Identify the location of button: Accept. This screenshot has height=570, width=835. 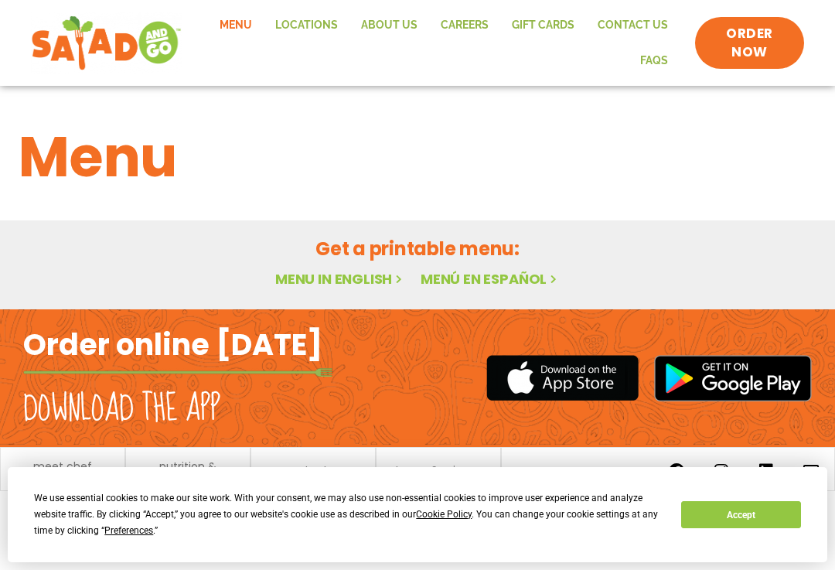
(740, 514).